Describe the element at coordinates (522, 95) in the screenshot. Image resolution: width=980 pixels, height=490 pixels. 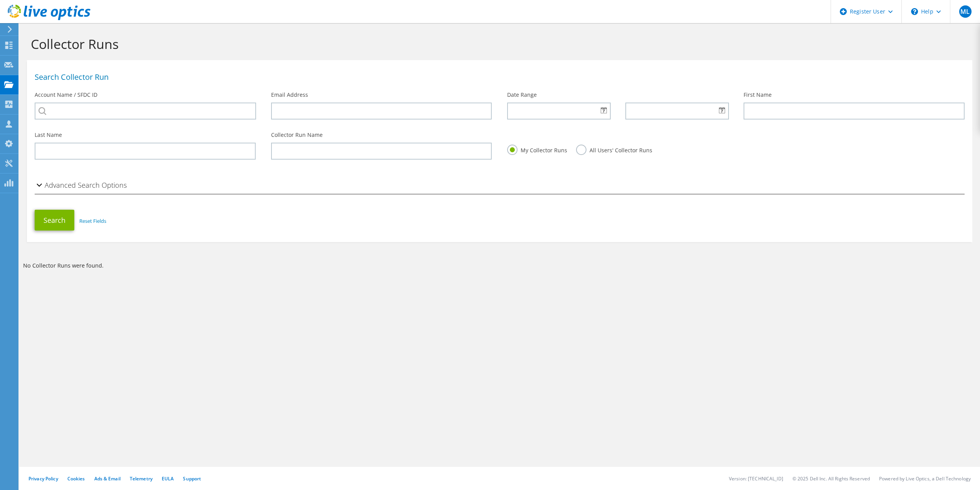
I see `label: Date Range` at that location.